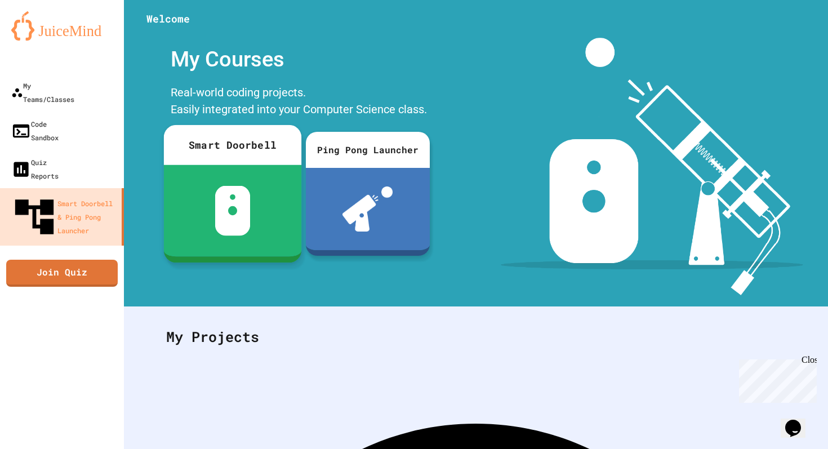 This screenshot has width=828, height=449. I want to click on div: Smart Doorbell & Ping Pong Launcher, so click(64, 217).